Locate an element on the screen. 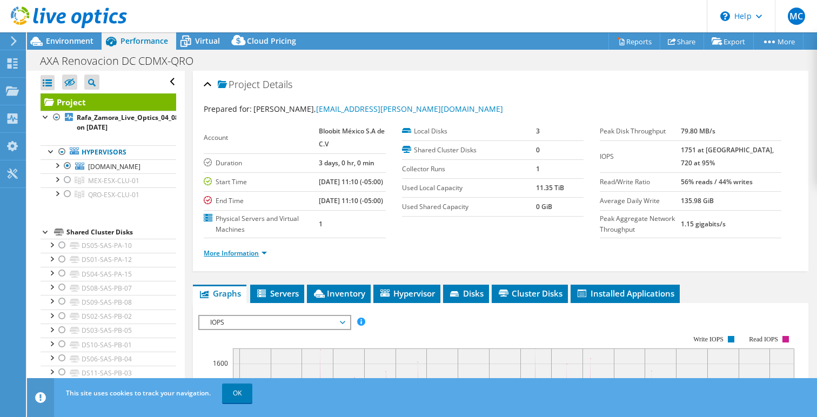 The image size is (817, 417). a: DS02-SAS-PB-02 is located at coordinates (108, 317).